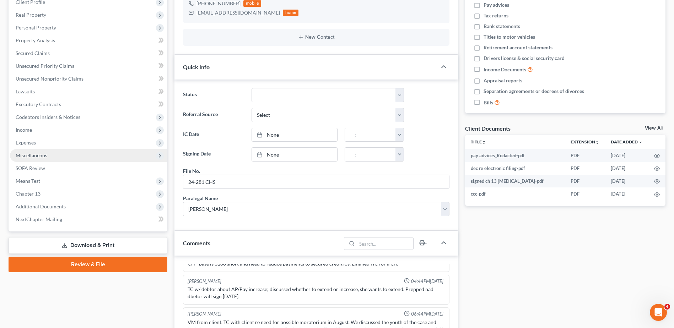 The image size is (674, 328). Describe the element at coordinates (585, 142) in the screenshot. I see `a: Extensionunfold_more` at that location.